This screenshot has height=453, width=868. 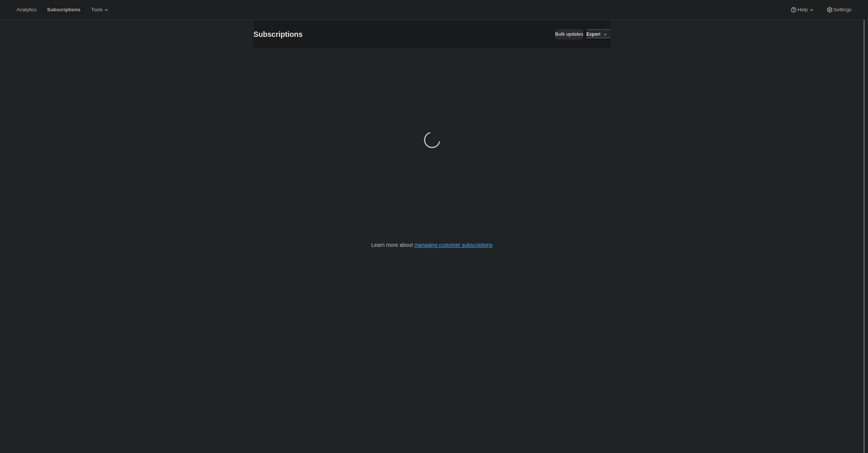 What do you see at coordinates (63, 10) in the screenshot?
I see `button: Subscriptions` at bounding box center [63, 10].